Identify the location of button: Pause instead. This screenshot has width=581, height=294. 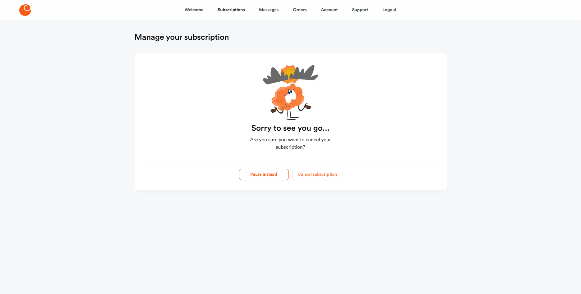
(264, 175).